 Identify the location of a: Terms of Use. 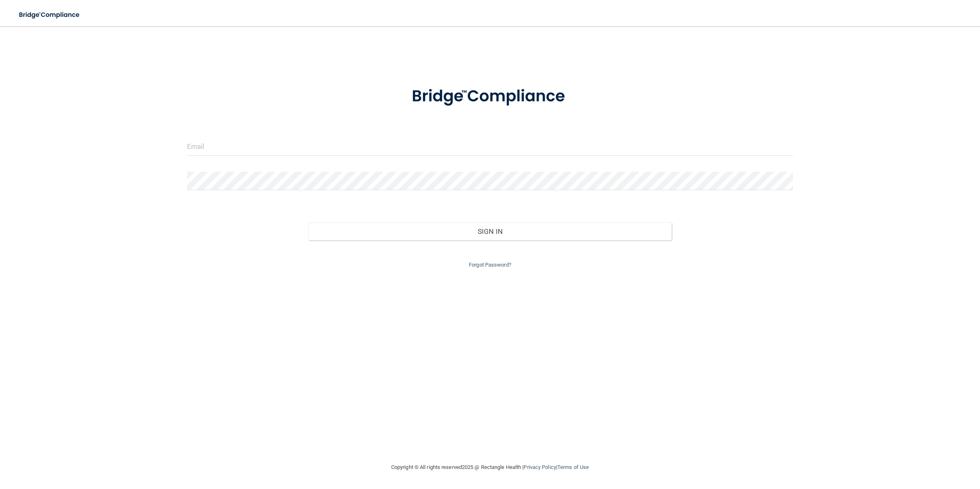
(573, 467).